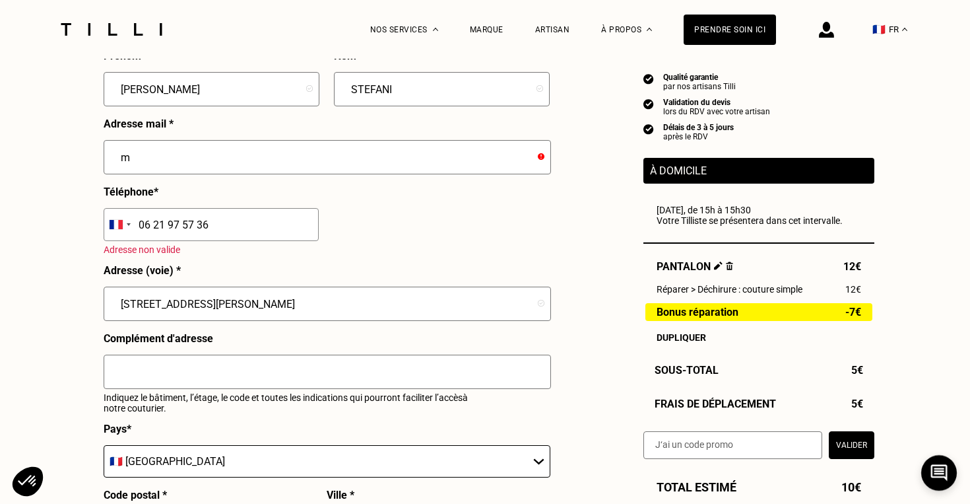 The height and width of the screenshot is (504, 970). Describe the element at coordinates (759, 486) in the screenshot. I see `div: Total estimé` at that location.